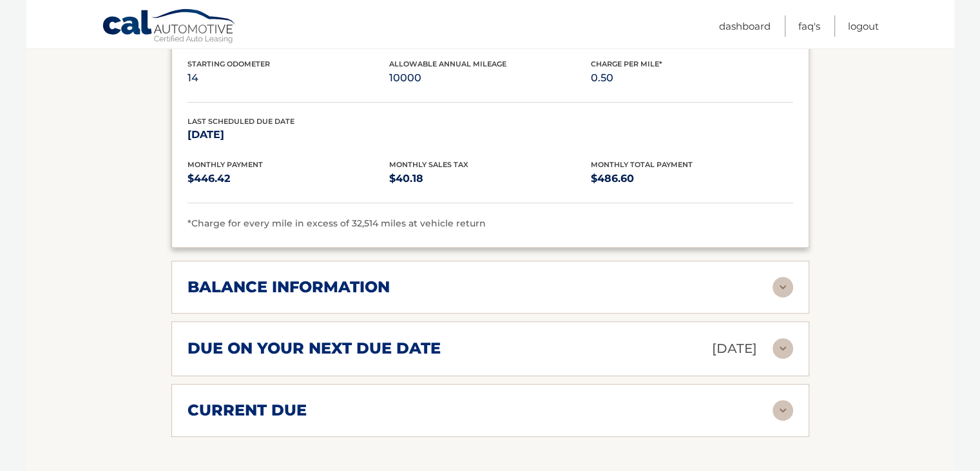 The width and height of the screenshot is (980, 471). I want to click on h2: due on your next due date, so click(314, 348).